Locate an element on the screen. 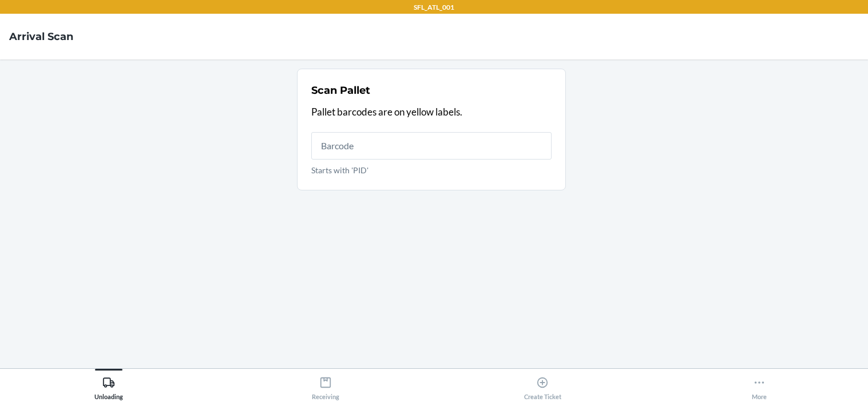 This screenshot has height=402, width=868. p: SFL_ATL_001 is located at coordinates (434, 8).